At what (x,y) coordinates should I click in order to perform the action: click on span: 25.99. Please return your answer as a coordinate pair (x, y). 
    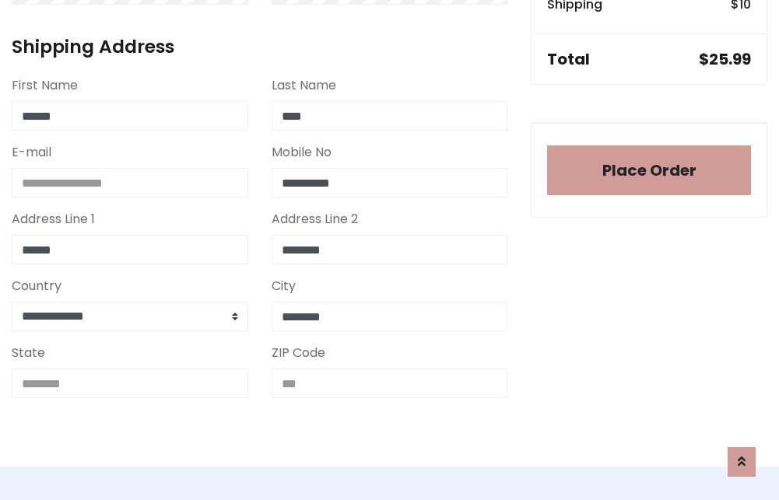
    Looking at the image, I should click on (730, 59).